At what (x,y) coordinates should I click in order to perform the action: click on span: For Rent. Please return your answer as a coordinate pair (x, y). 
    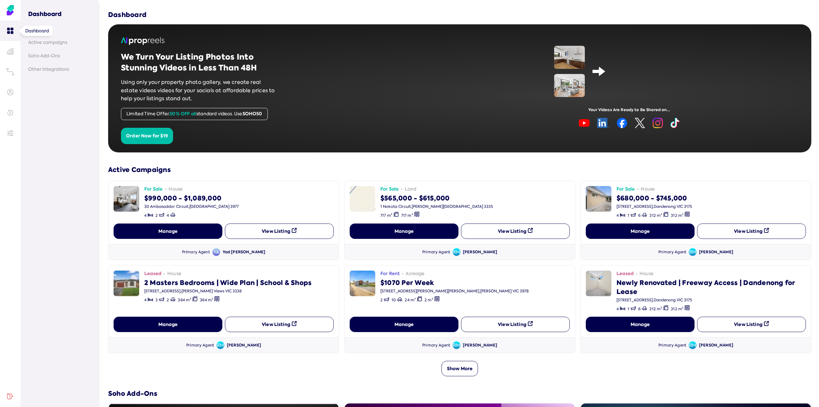
    Looking at the image, I should click on (390, 273).